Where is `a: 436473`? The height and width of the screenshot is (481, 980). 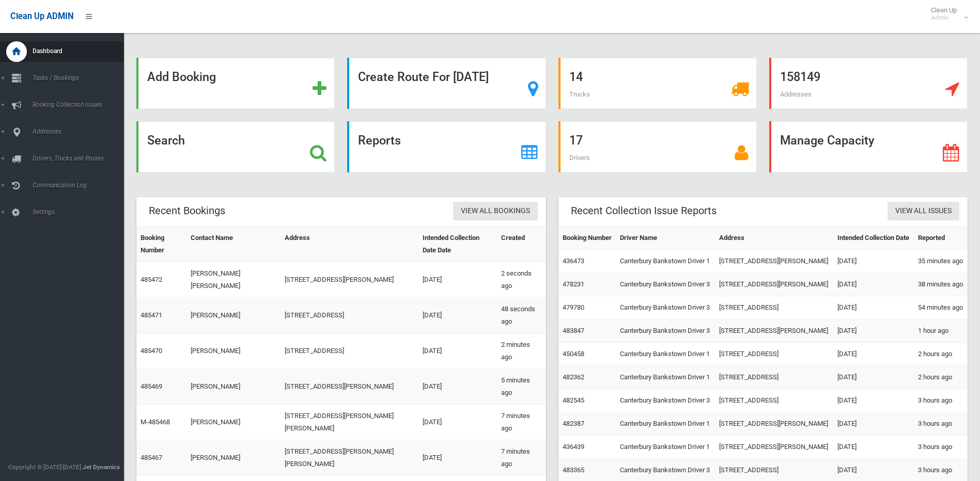
a: 436473 is located at coordinates (573, 261).